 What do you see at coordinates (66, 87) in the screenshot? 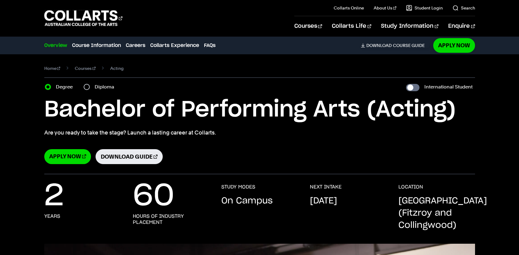
I see `label: Degree` at bounding box center [66, 87].